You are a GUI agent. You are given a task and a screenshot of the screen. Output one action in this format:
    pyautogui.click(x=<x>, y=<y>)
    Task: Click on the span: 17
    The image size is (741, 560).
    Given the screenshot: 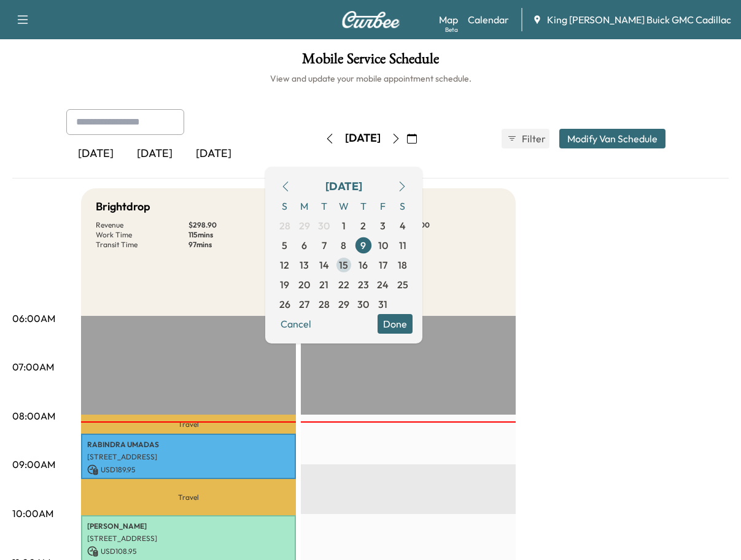 What is the action you would take?
    pyautogui.click(x=383, y=265)
    